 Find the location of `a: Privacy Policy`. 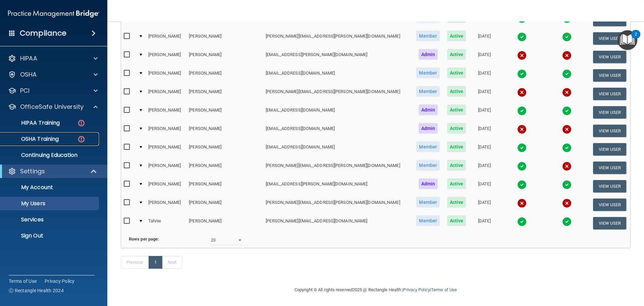

a: Privacy Policy is located at coordinates (416, 290).